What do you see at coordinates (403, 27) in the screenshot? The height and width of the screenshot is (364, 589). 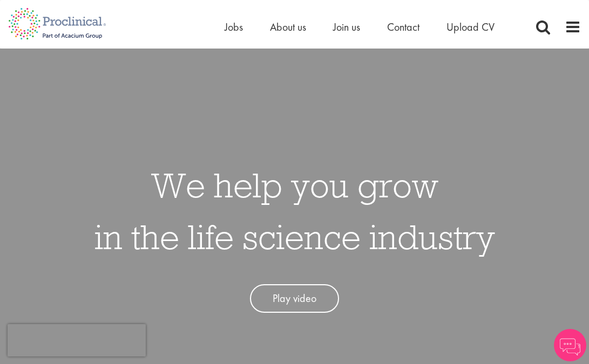 I see `span: Contact` at bounding box center [403, 27].